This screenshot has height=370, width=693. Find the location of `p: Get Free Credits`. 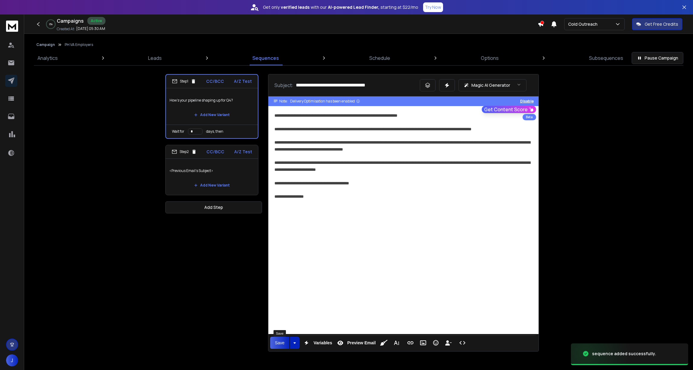

p: Get Free Credits is located at coordinates (661, 24).